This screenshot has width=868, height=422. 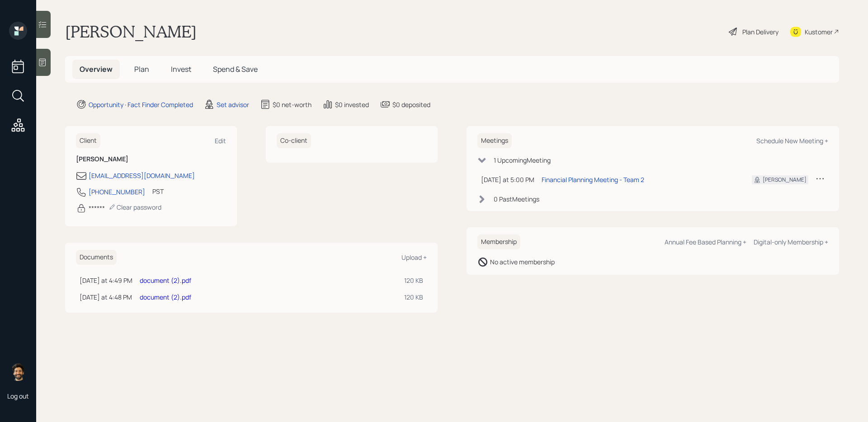 I want to click on h6: Membership, so click(x=499, y=241).